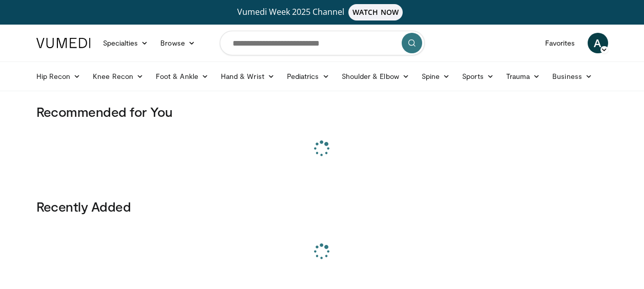 The height and width of the screenshot is (289, 644). Describe the element at coordinates (598, 43) in the screenshot. I see `span: A` at that location.